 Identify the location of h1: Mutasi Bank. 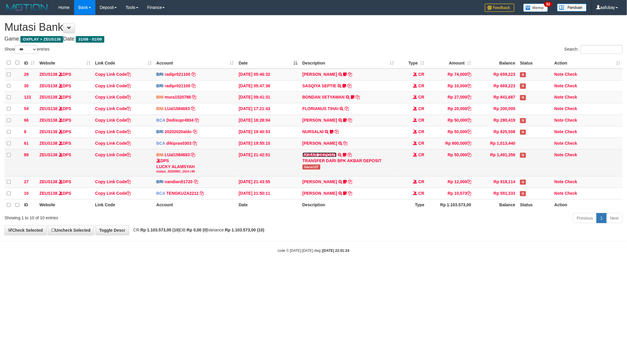
(313, 27).